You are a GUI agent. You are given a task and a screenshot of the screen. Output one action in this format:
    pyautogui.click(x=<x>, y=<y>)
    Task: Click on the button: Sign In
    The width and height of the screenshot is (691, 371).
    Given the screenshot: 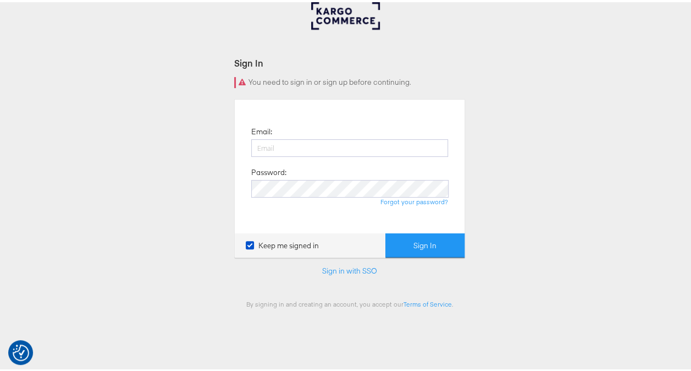 What is the action you would take?
    pyautogui.click(x=425, y=243)
    